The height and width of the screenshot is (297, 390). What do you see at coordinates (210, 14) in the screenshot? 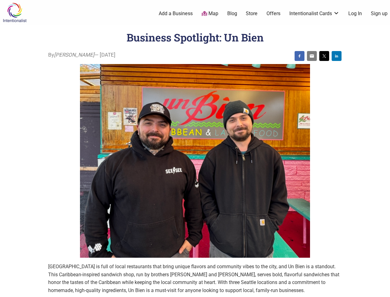
I see `a: Map` at bounding box center [210, 14].